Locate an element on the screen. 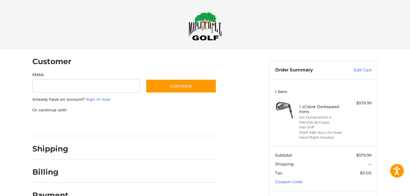  li: Flex Stiff is located at coordinates (322, 127).